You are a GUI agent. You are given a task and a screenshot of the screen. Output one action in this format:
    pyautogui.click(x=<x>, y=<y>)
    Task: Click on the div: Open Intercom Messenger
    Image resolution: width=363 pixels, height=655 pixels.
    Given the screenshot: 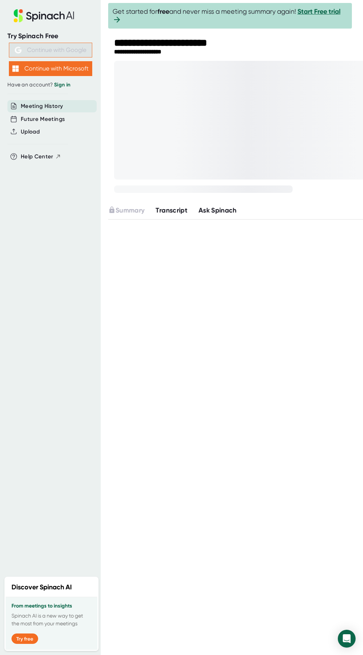 What is the action you would take?
    pyautogui.click(x=347, y=638)
    